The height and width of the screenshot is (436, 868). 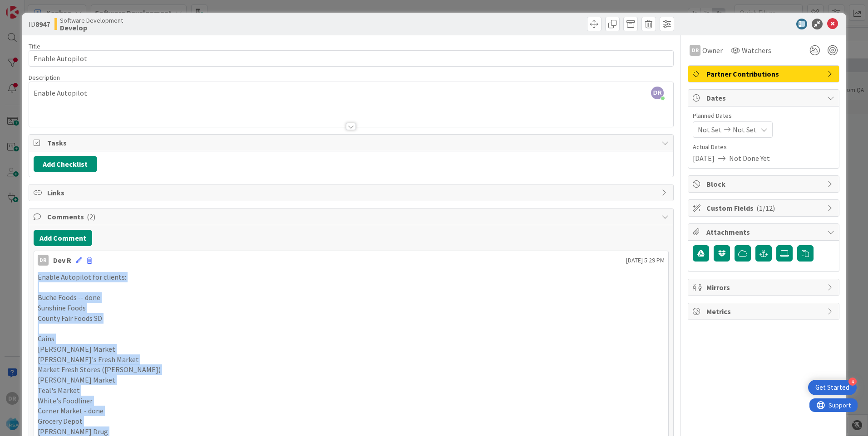 I want to click on span: Planned Dates, so click(x=764, y=115).